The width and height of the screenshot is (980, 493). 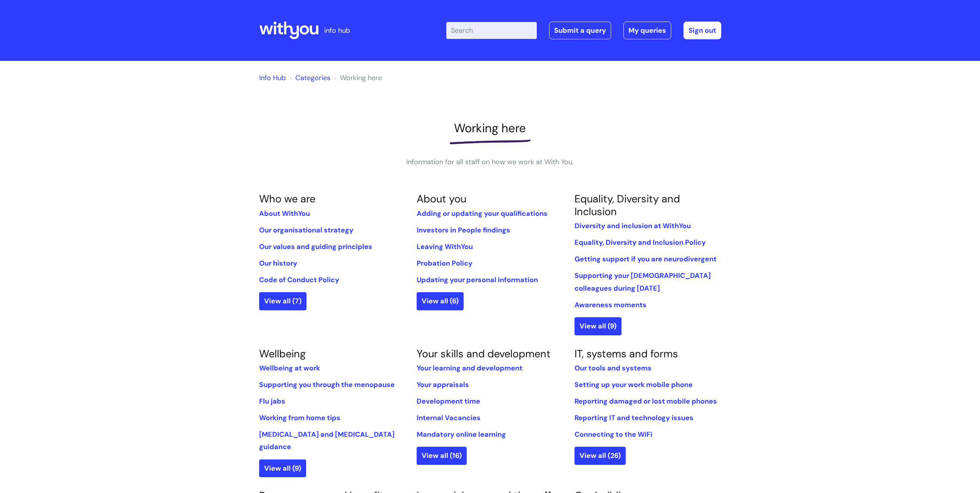 I want to click on a: Categories, so click(x=313, y=78).